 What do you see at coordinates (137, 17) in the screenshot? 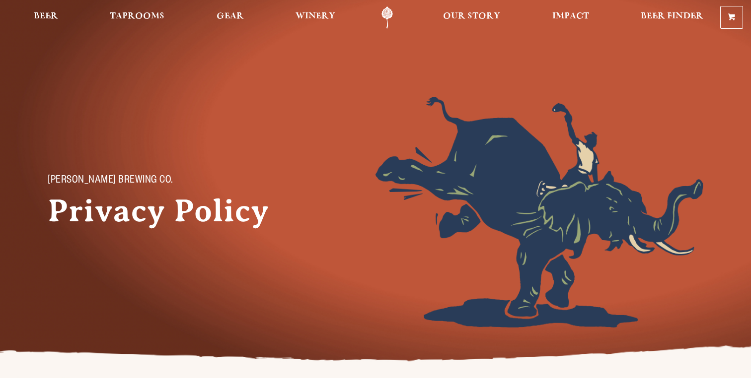
I see `a: Taprooms` at bounding box center [137, 17].